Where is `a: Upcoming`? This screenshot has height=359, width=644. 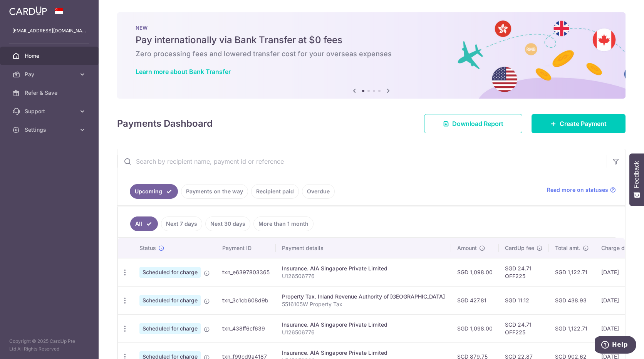
a: Upcoming is located at coordinates (154, 191).